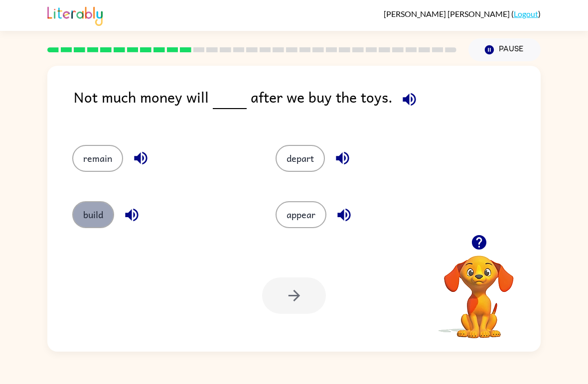  What do you see at coordinates (526, 13) in the screenshot?
I see `a: Logout` at bounding box center [526, 13].